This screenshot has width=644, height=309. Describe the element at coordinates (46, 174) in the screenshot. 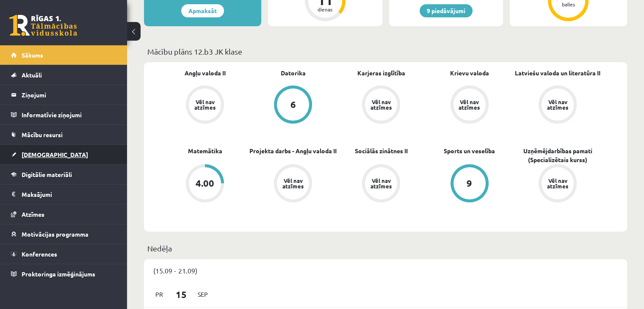

I see `span: Digitālie materiāli` at that location.